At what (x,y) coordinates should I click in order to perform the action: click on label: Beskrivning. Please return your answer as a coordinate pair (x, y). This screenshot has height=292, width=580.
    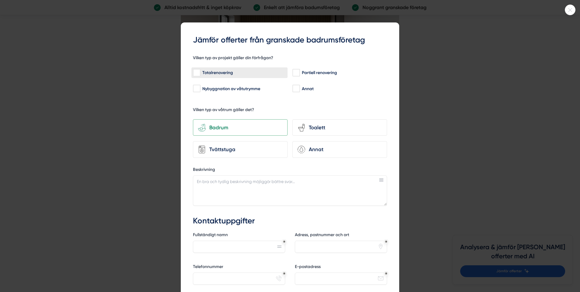
    Looking at the image, I should click on (290, 170).